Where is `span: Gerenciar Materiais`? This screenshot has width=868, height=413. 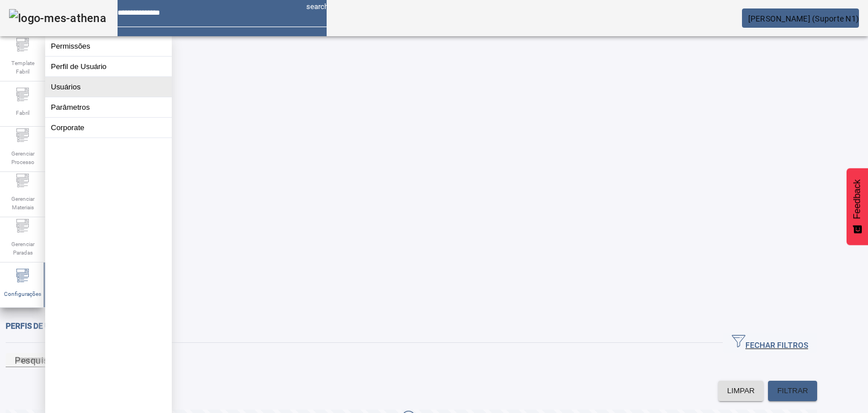 span: Gerenciar Materiais is located at coordinates (22, 203).